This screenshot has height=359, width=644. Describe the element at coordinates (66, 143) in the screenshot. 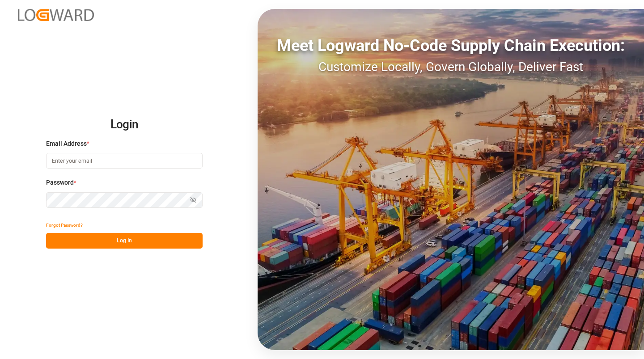

I see `span: Email Address` at that location.